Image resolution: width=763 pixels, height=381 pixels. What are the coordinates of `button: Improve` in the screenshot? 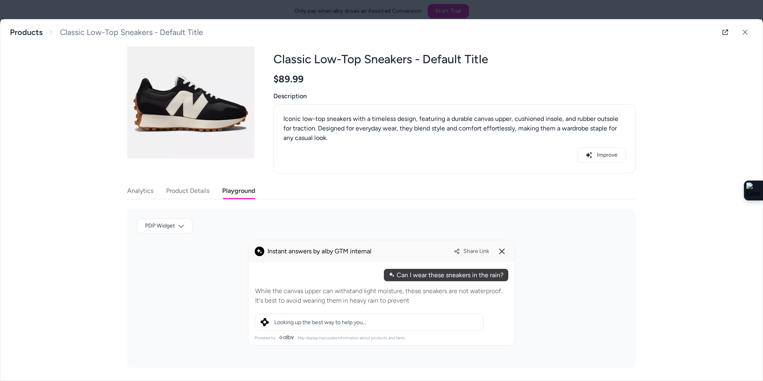 It's located at (602, 155).